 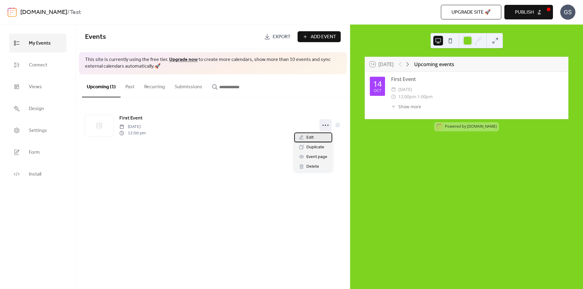 I want to click on span: Add Event, so click(x=323, y=37).